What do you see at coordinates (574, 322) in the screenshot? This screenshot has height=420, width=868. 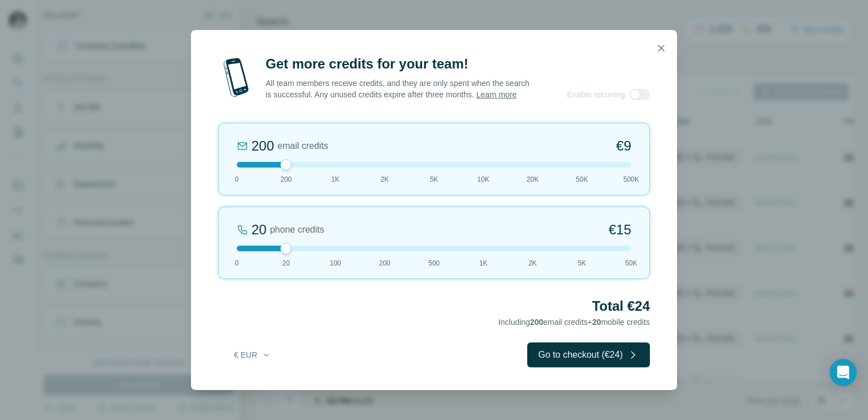 I see `span: Including email credits + mobile credits` at bounding box center [574, 322].